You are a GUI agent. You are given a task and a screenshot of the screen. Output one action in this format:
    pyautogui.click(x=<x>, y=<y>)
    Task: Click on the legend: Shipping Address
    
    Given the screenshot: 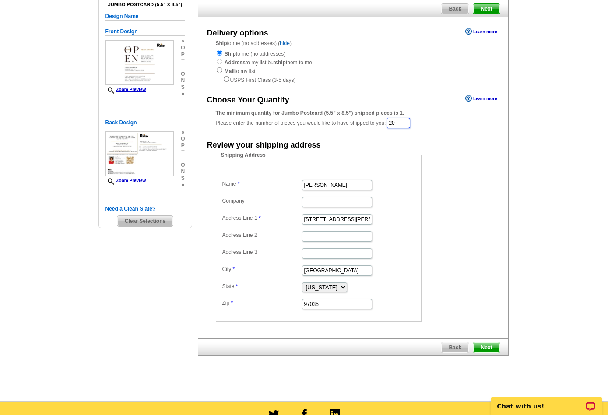 What is the action you would take?
    pyautogui.click(x=243, y=155)
    